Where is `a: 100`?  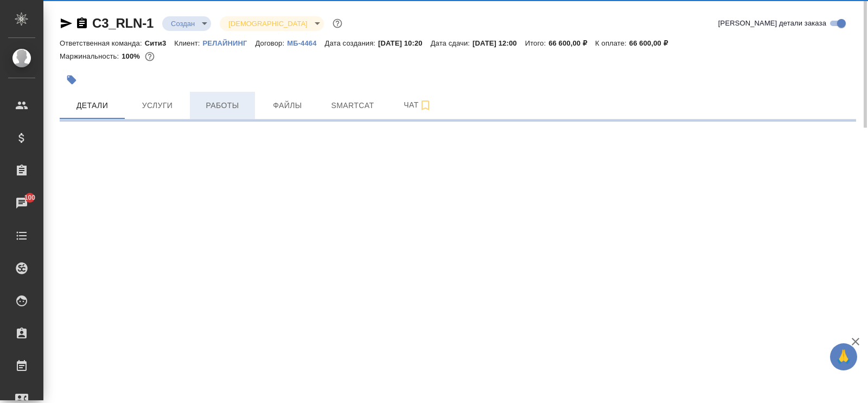
a: 100 is located at coordinates (22, 203).